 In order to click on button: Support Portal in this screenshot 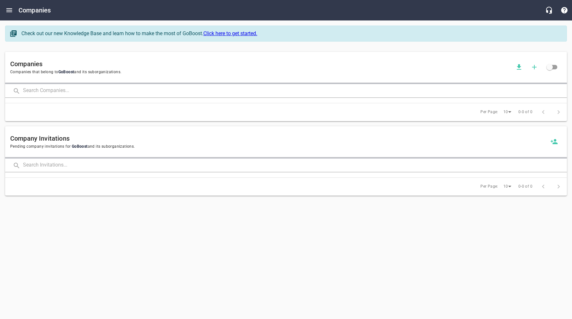, I will do `click(564, 10)`.